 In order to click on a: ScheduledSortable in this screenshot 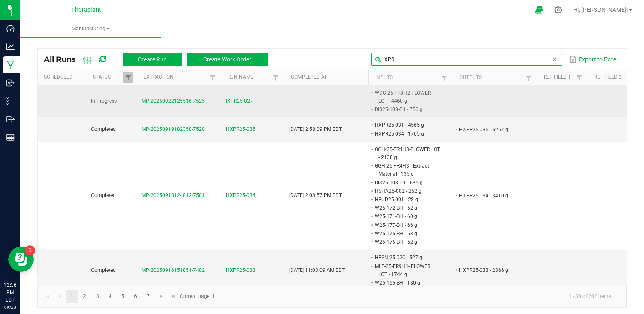, I will do `click(63, 77)`.